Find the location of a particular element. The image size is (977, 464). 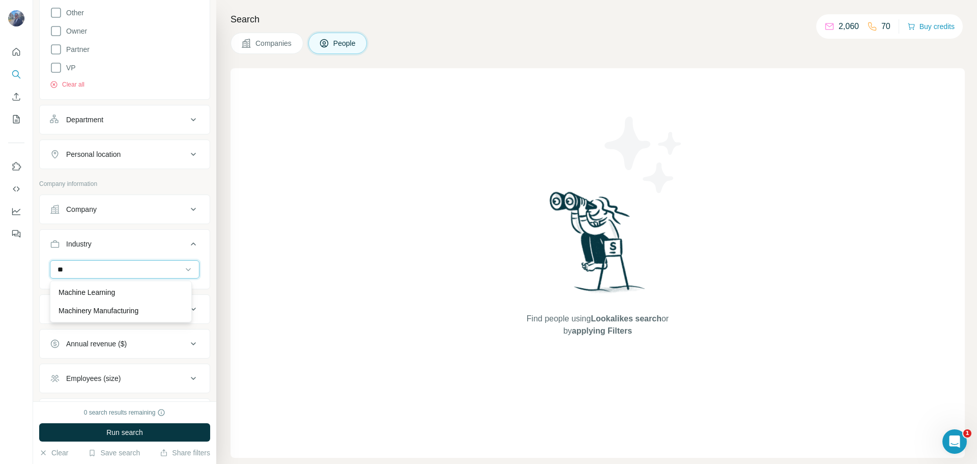

button: Personal location is located at coordinates (125, 154).